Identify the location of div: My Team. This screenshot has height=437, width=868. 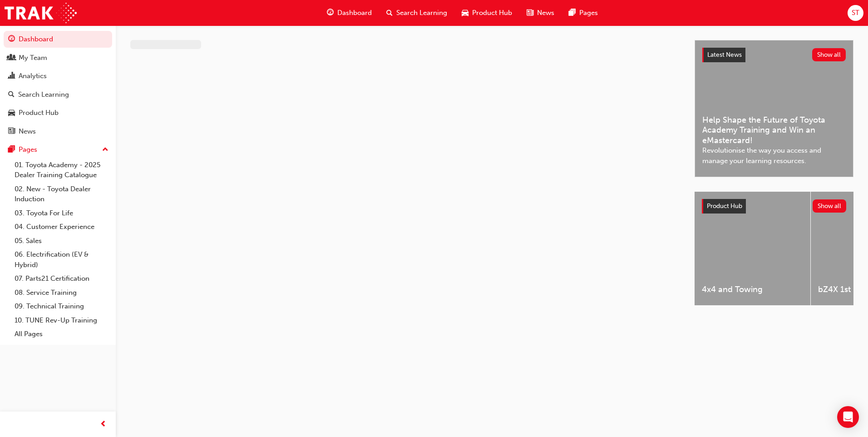
(33, 58).